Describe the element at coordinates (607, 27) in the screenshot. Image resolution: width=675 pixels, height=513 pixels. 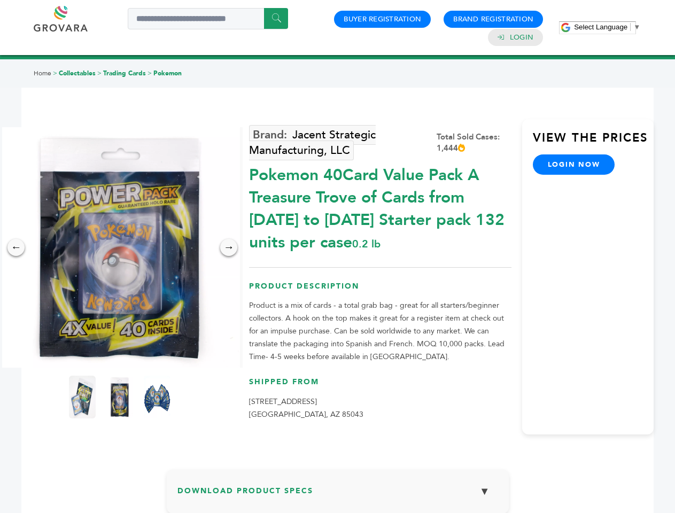
I see `a: Select Language​` at that location.